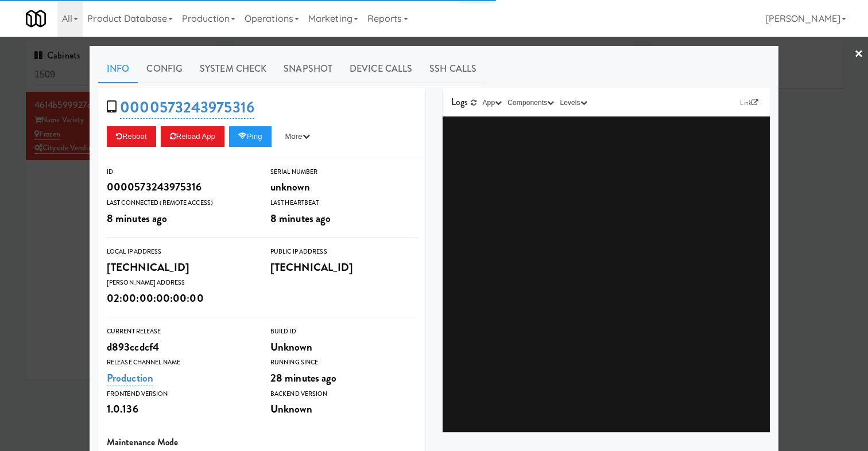  I want to click on div: Serial Number, so click(343, 172).